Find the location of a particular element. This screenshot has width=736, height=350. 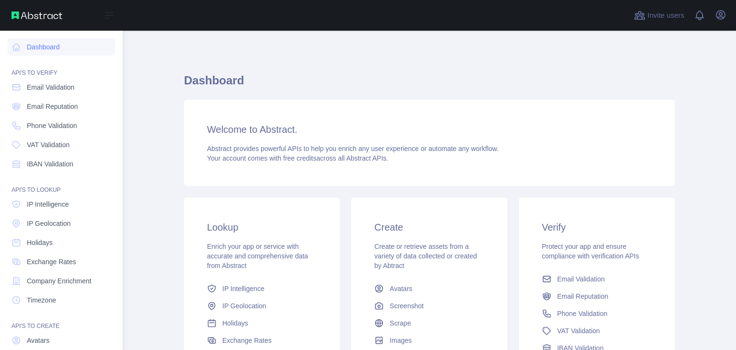

a: Scrape is located at coordinates (429, 323).